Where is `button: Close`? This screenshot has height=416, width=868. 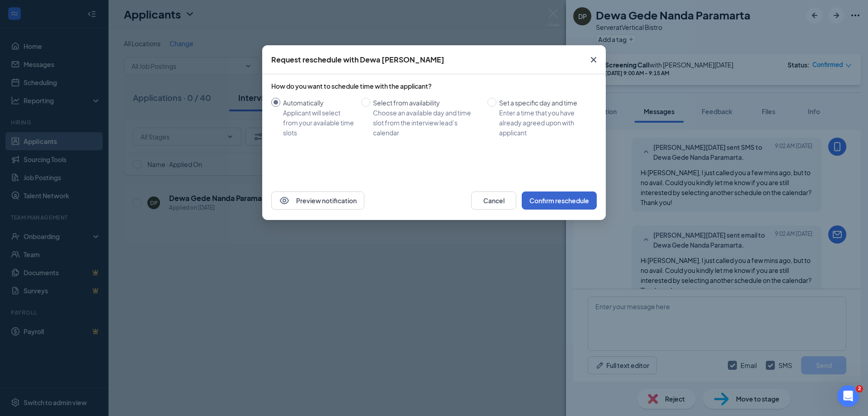
button: Close is located at coordinates (594, 60).